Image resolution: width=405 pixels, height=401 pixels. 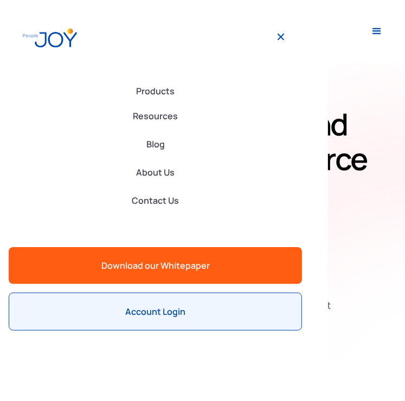 I want to click on div: Download our Whitepaper, so click(x=155, y=265).